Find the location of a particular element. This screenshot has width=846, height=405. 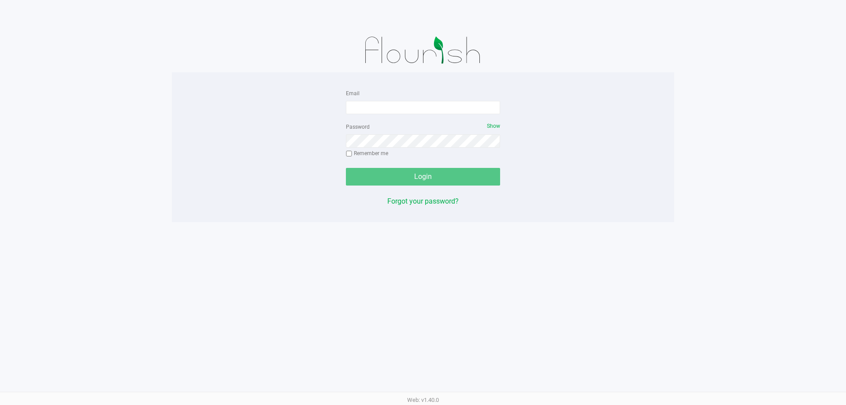

span: Web: v1.40.0 is located at coordinates (423, 400).